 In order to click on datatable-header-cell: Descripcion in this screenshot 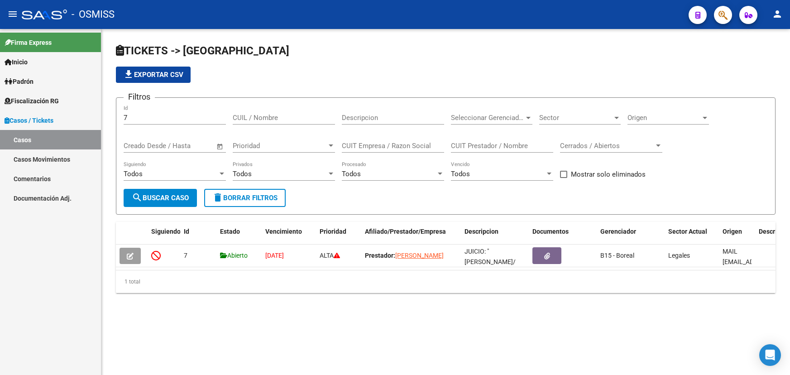, I will do `click(495, 237)`.